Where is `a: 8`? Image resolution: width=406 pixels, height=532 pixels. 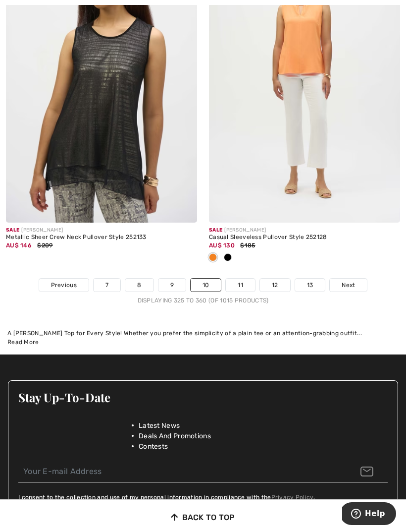 a: 8 is located at coordinates (139, 285).